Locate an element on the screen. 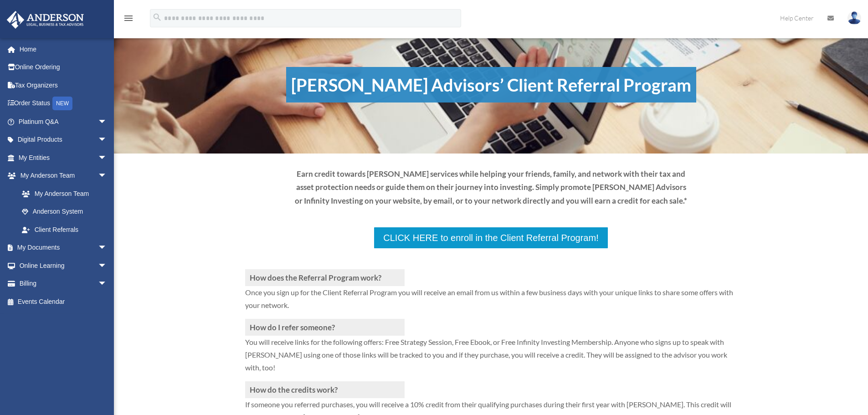 This screenshot has width=868, height=415. a: CLICK HERE to enroll in the Client Referral Program! is located at coordinates (491, 238).